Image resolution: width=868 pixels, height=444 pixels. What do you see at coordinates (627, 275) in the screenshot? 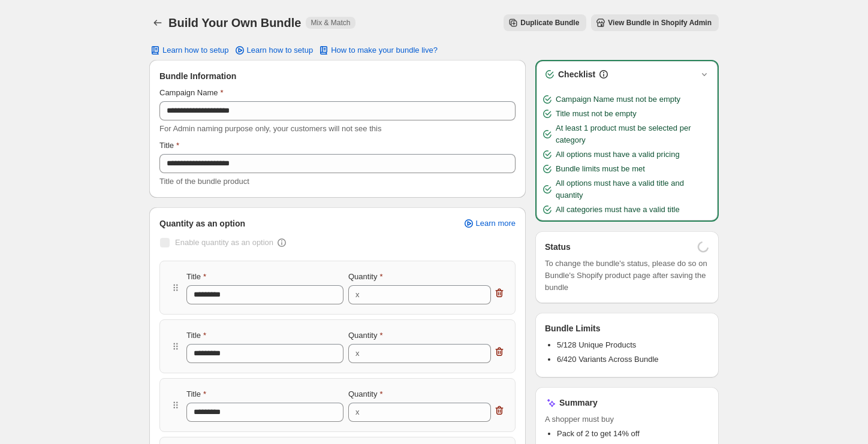
I see `span: To change the bundle's status, please do so on Bundle's Shopify product page after saving the bundle` at bounding box center [627, 275].